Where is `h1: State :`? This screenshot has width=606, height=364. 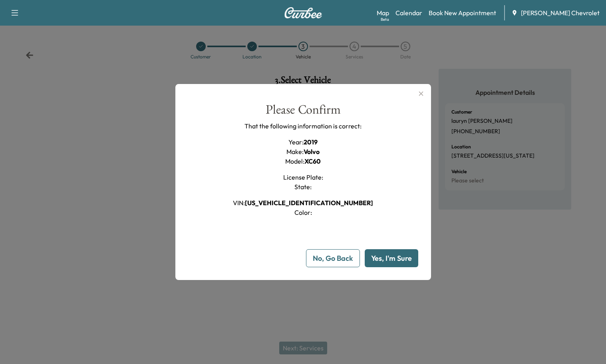 h1: State : is located at coordinates (303, 187).